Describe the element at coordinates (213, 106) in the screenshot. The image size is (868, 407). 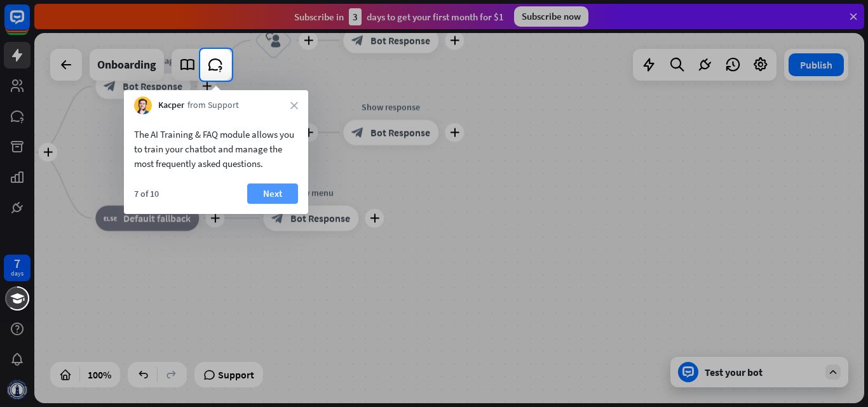
I see `span: from Support` at that location.